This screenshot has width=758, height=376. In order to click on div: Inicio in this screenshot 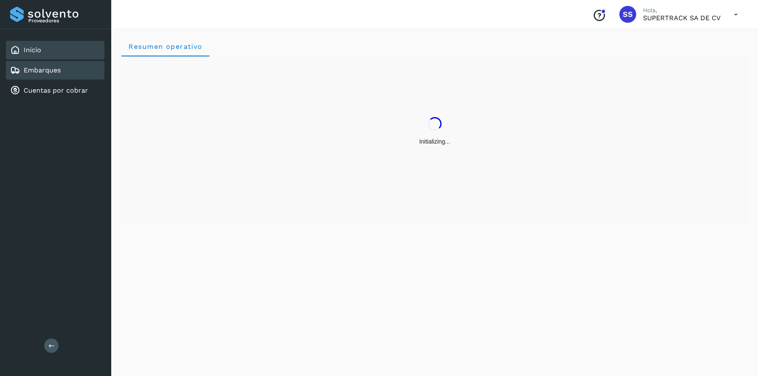, I will do `click(55, 50)`.